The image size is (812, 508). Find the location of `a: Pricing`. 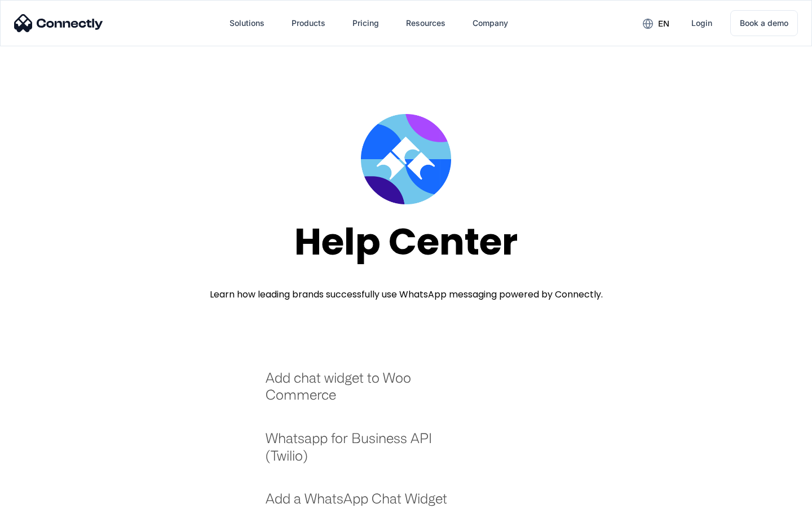

a: Pricing is located at coordinates (365, 23).